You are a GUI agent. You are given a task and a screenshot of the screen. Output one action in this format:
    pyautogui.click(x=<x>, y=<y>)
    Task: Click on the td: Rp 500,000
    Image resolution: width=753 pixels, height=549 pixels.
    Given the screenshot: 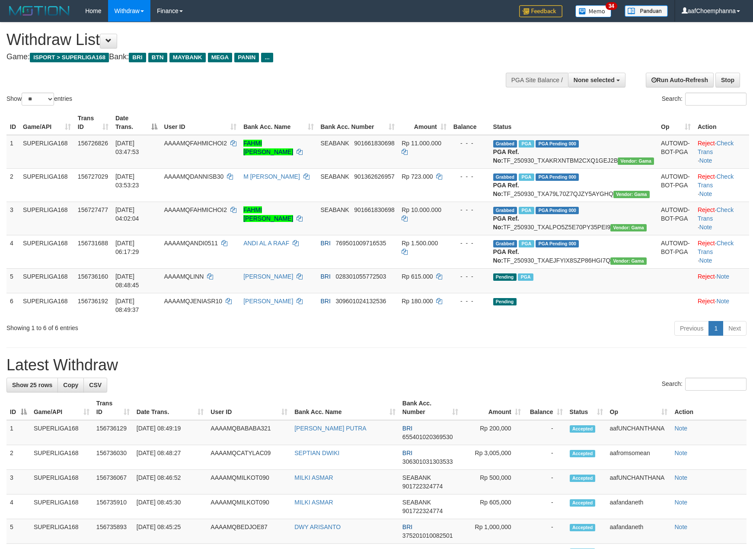 What is the action you would take?
    pyautogui.click(x=493, y=482)
    